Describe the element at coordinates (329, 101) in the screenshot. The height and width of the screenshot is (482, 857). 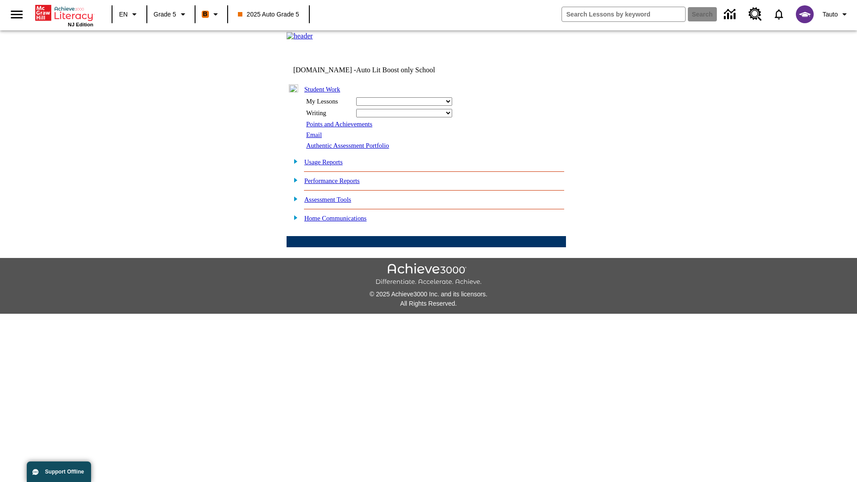
I see `div: My Lessons` at that location.